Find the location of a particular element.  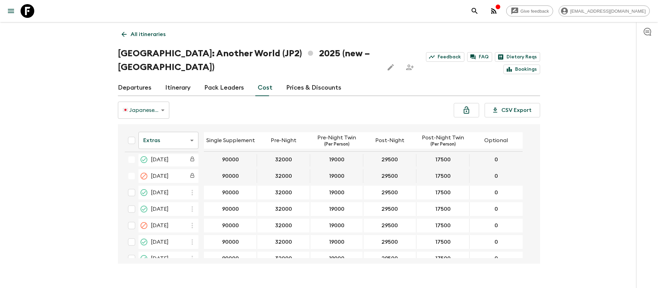

button: search adventures is located at coordinates (475, 11).